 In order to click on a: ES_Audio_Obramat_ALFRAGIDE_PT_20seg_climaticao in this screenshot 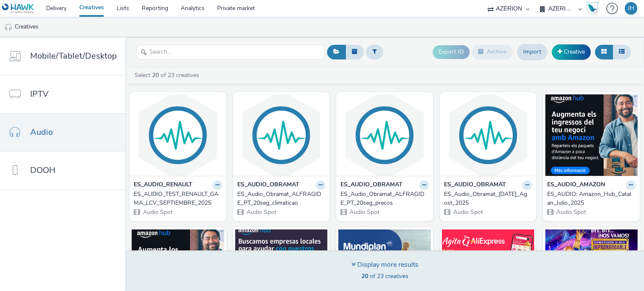, I will do `click(282, 198)`.